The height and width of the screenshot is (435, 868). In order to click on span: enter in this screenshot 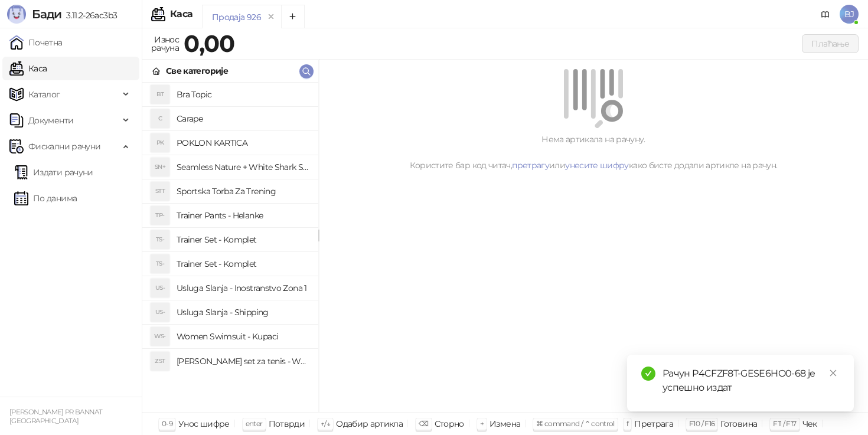, I will do `click(254, 423)`.